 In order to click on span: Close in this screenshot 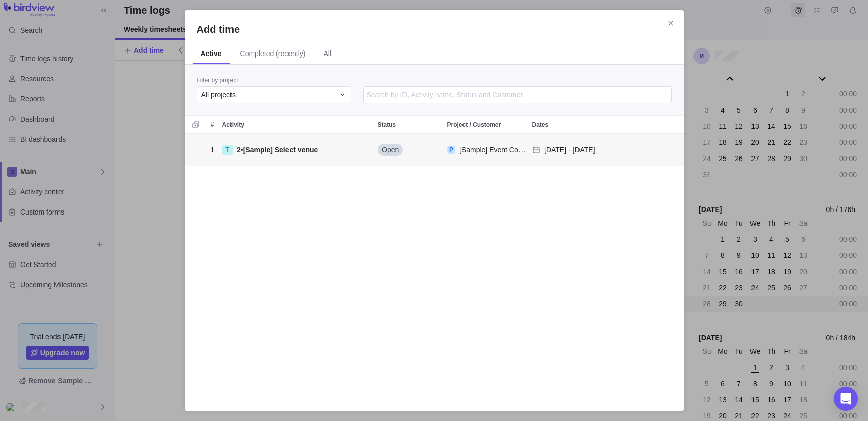, I will do `click(671, 23)`.